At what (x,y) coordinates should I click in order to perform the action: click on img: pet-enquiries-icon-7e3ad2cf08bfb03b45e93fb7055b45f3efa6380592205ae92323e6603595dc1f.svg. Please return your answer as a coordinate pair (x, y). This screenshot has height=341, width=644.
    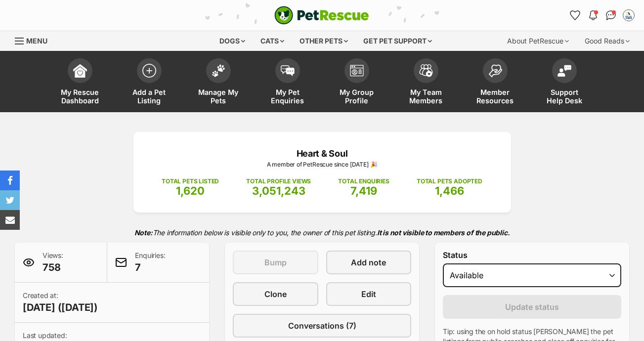
    Looking at the image, I should click on (288, 71).